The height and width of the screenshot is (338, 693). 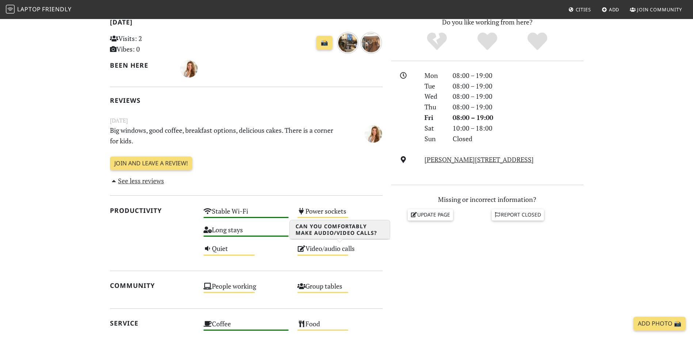 I want to click on a: Update page, so click(x=430, y=214).